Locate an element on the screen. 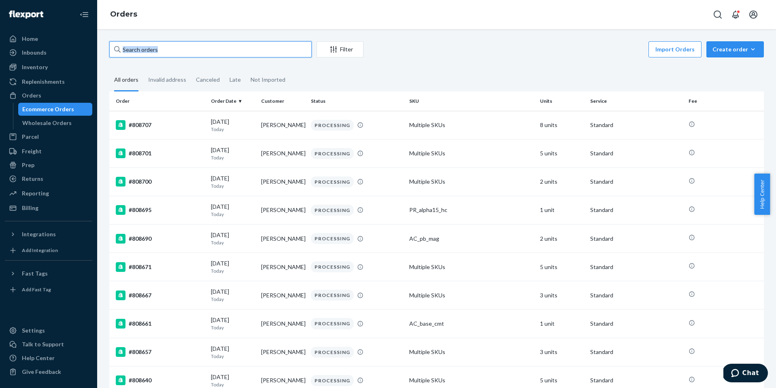  a: Inventory is located at coordinates (49, 67).